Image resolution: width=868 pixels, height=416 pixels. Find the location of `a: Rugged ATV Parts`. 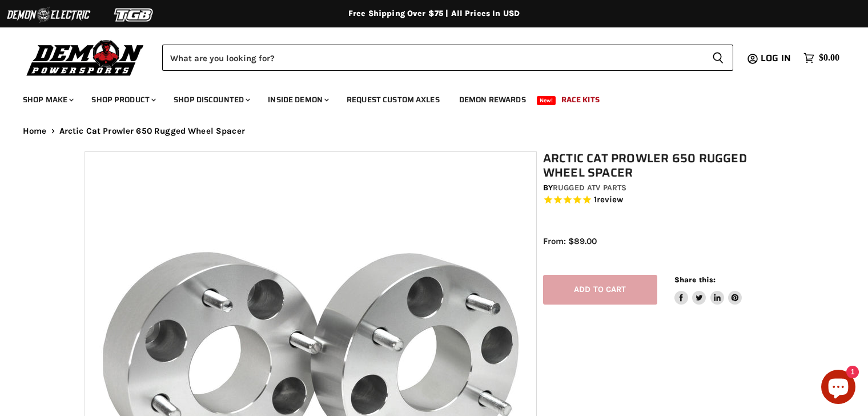

a: Rugged ATV Parts is located at coordinates (589, 187).